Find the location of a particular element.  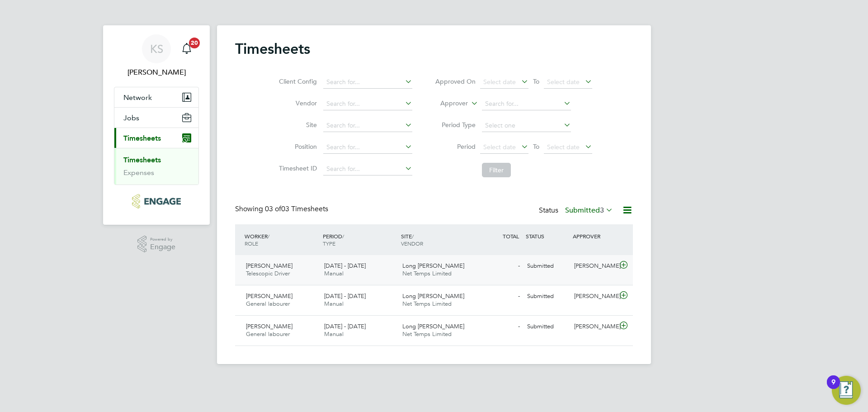

span: Network is located at coordinates (137, 97).